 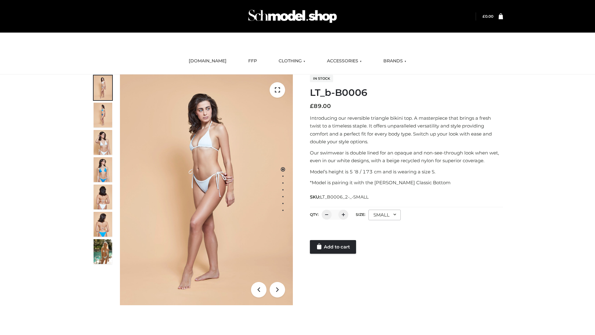 What do you see at coordinates (321, 106) in the screenshot?
I see `bdi: 89.00` at bounding box center [321, 106].